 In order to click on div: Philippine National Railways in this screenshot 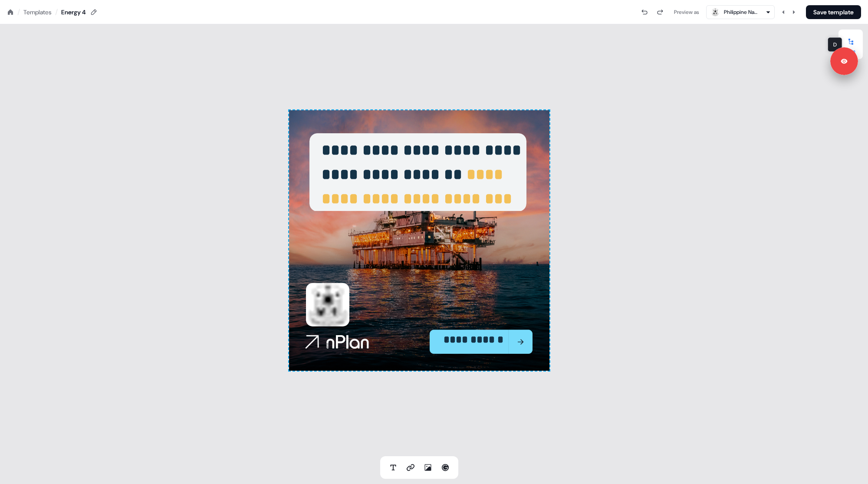, I will do `click(742, 13)`.